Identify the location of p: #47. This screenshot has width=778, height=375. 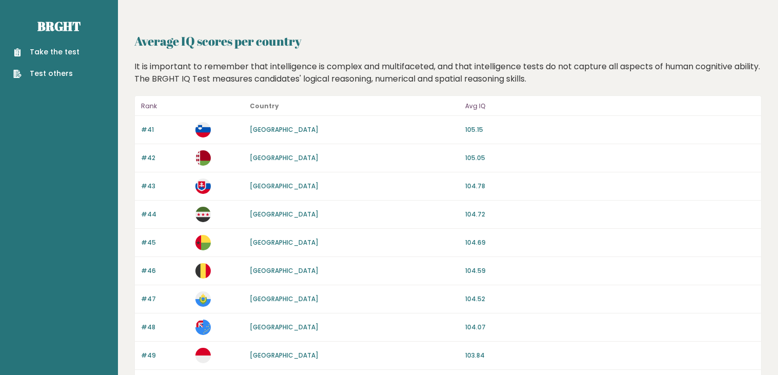
(165, 299).